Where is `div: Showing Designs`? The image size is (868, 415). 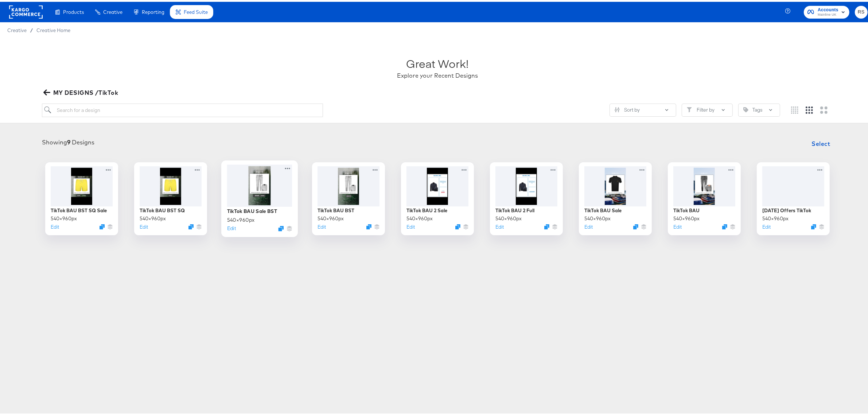 div: Showing Designs is located at coordinates (68, 140).